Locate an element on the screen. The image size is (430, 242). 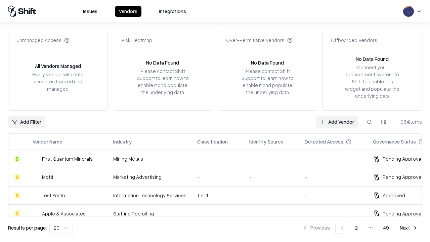
div: Connect your procurement system to Shift to enable this widget and populate the underlying data is located at coordinates (373, 82).